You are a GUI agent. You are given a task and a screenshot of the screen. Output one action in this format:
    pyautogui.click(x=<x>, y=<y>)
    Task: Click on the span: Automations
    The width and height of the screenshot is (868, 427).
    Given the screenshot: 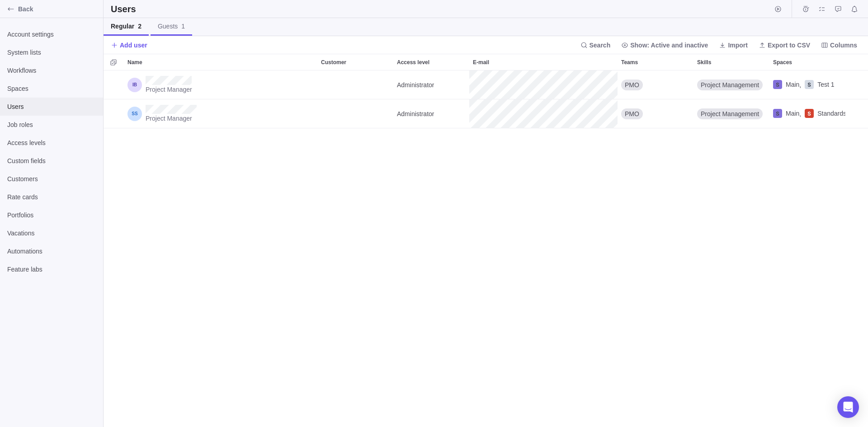 What is the action you would take?
    pyautogui.click(x=52, y=252)
    